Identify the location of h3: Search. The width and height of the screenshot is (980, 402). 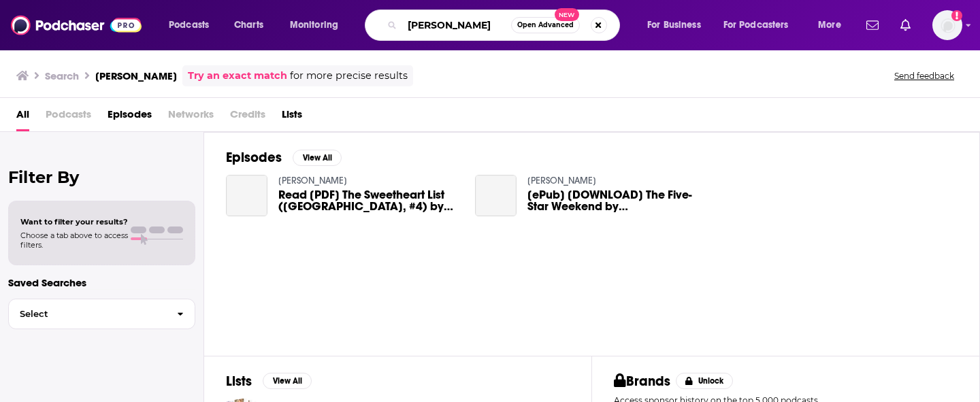
(62, 75).